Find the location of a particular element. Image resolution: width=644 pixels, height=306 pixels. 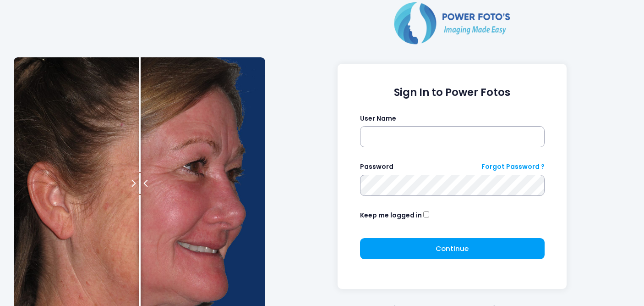

h1: Sign In to Power Fotos is located at coordinates (452, 92).